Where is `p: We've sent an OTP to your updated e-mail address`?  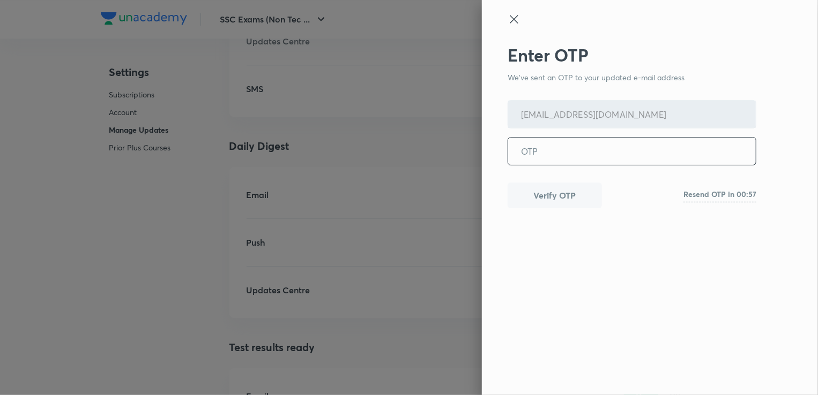
p: We've sent an OTP to your updated e-mail address is located at coordinates (632, 77).